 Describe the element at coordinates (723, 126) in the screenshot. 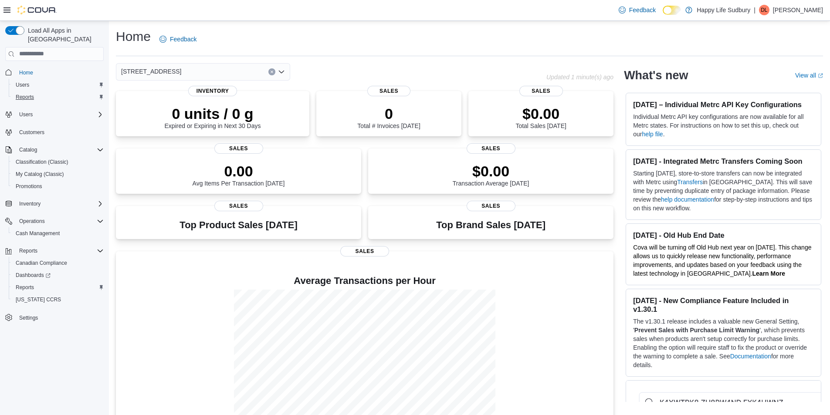

I see `p: Individual Metrc API key configurations are now available for all Metrc states. For instructions ...` at that location.